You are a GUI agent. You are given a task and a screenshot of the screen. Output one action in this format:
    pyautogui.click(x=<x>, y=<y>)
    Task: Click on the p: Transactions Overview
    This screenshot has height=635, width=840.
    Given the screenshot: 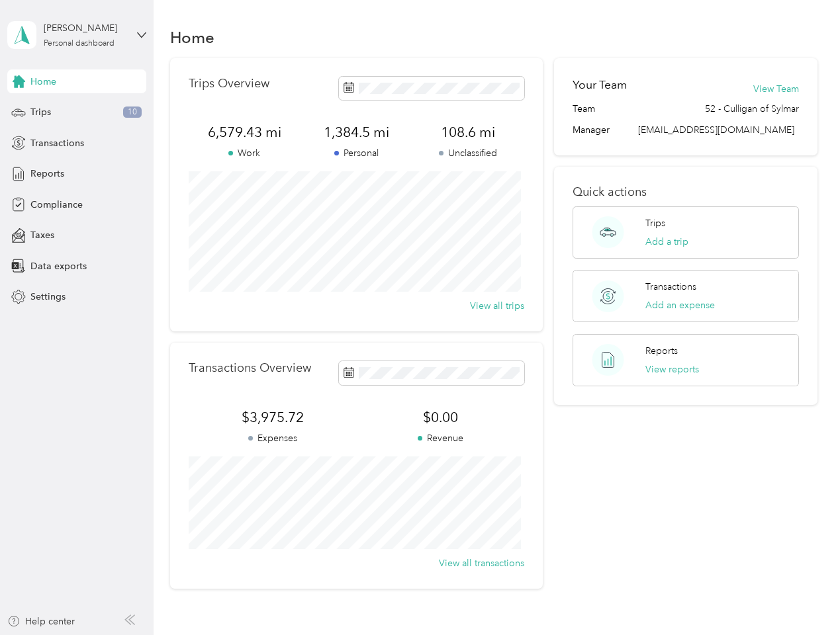 What is the action you would take?
    pyautogui.click(x=249, y=368)
    